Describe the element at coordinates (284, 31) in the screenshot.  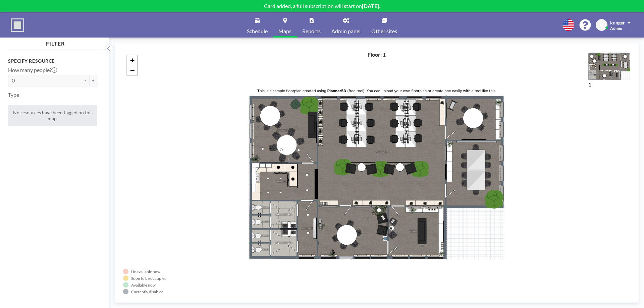
I see `span: Maps` at that location.